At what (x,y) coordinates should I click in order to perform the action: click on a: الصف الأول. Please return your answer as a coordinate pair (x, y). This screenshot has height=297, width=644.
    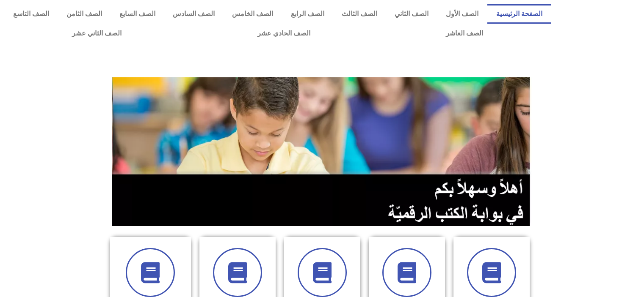
    Looking at the image, I should click on (462, 14).